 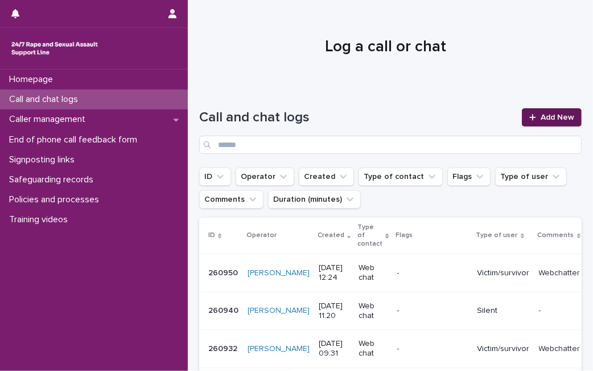 I want to click on h1: Log a call or chat, so click(x=386, y=47).